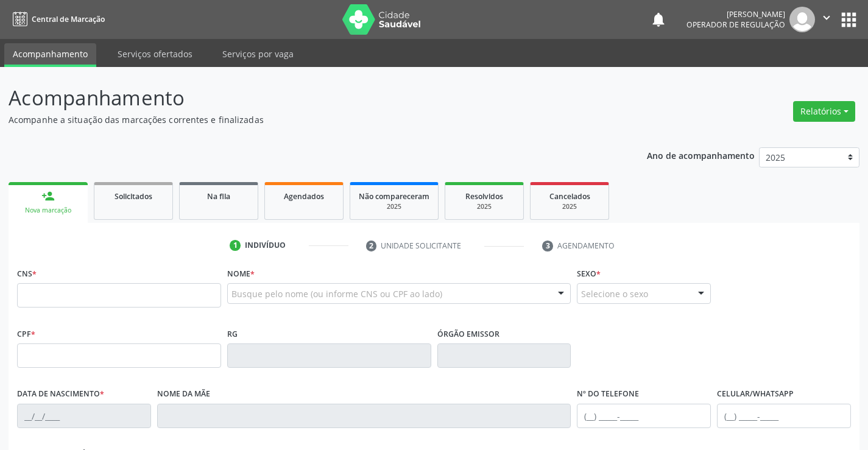 The width and height of the screenshot is (868, 450). Describe the element at coordinates (134, 196) in the screenshot. I see `span: Solicitados` at that location.